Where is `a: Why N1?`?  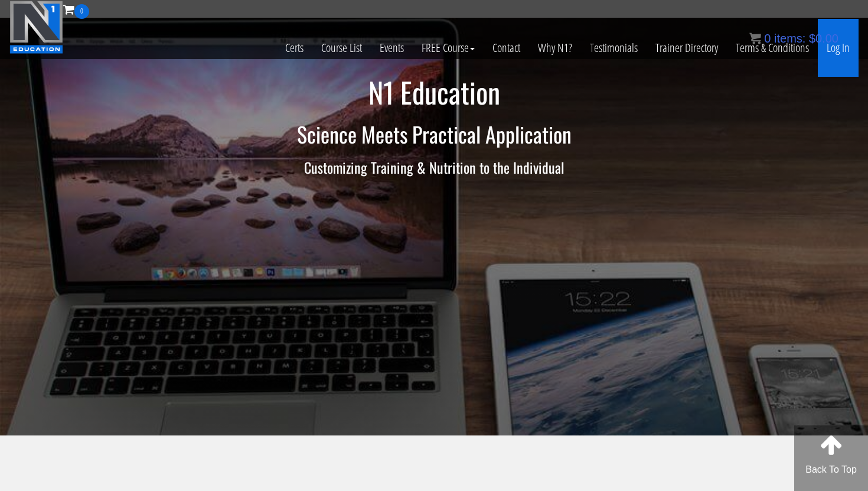
a: Why N1? is located at coordinates (555, 48).